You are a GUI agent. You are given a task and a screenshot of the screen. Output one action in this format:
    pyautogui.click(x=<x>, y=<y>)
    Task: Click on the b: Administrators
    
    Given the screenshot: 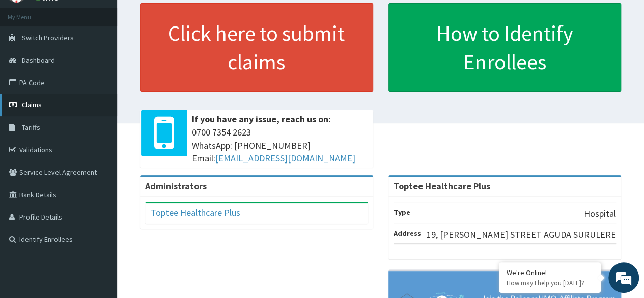 What is the action you would take?
    pyautogui.click(x=175, y=186)
    